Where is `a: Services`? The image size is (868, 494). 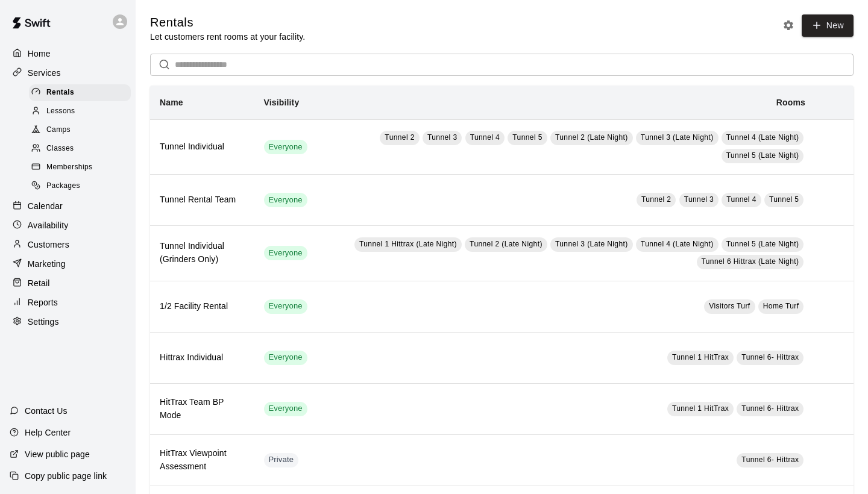 a: Services is located at coordinates (68, 73).